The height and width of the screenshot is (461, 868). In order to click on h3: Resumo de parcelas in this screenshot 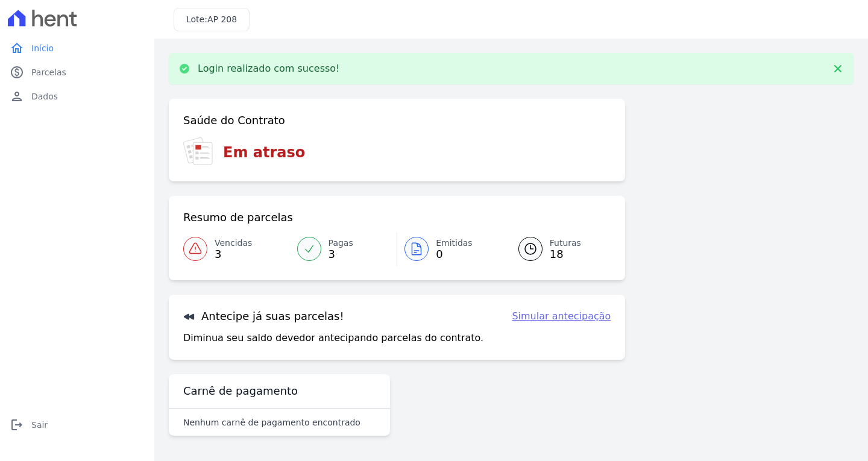, I will do `click(238, 218)`.